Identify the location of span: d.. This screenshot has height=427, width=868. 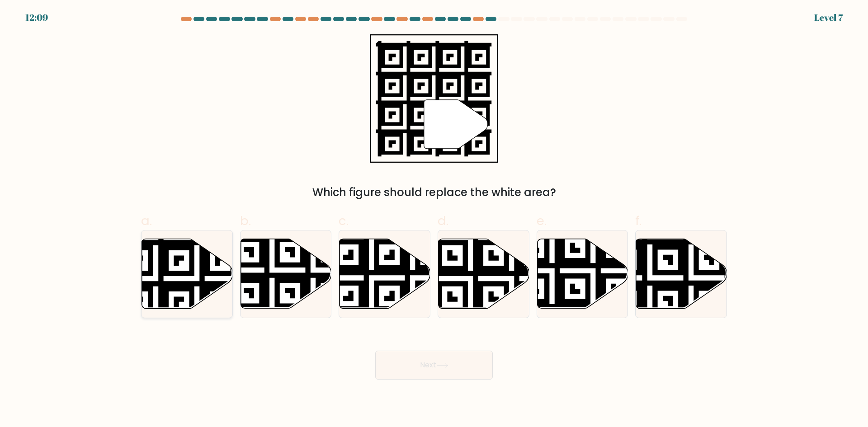
(443, 220).